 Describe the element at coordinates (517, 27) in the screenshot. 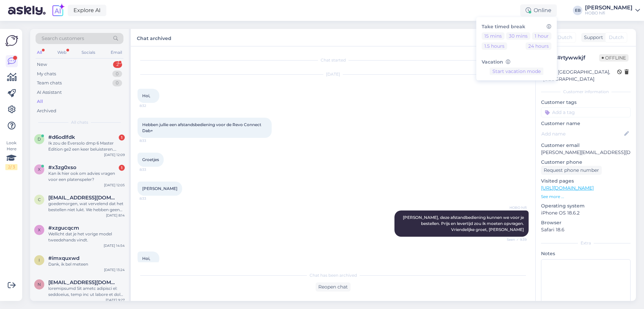

I see `h6: Take timed break` at that location.